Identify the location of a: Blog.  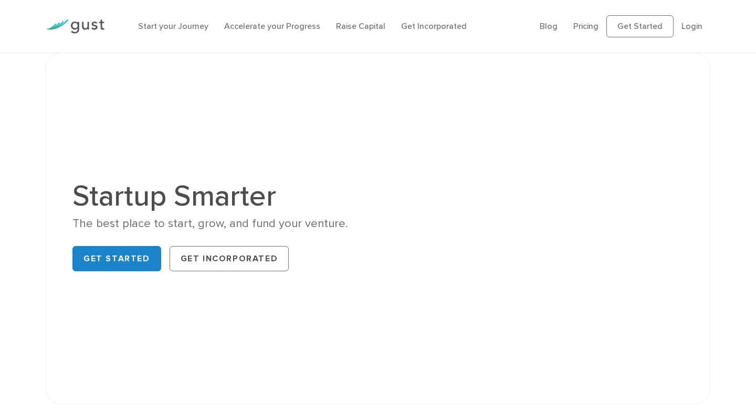
(549, 26).